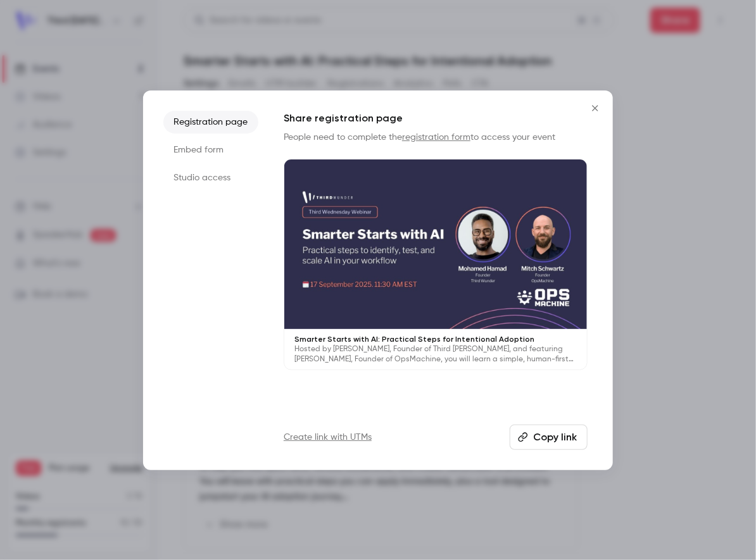 This screenshot has height=560, width=756. I want to click on li: Embed form, so click(211, 150).